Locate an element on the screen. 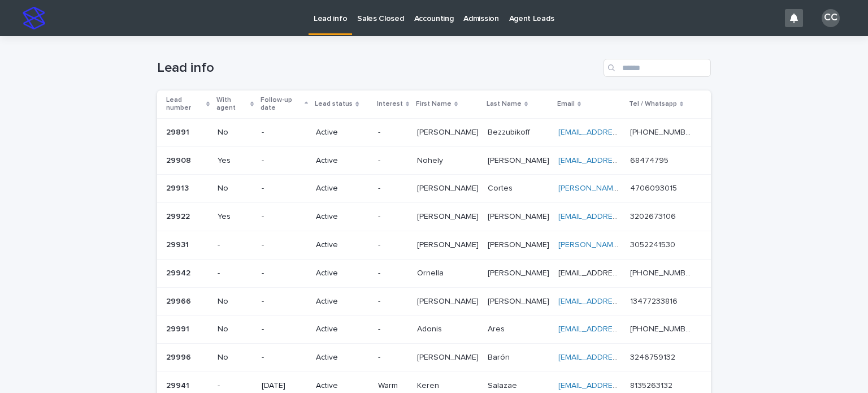  p: 29942 is located at coordinates (179, 272).